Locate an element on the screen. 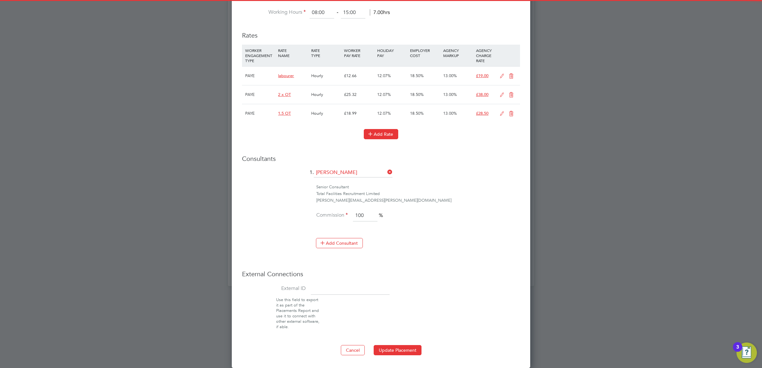 The height and width of the screenshot is (368, 762). input: Search for... is located at coordinates (353, 173).